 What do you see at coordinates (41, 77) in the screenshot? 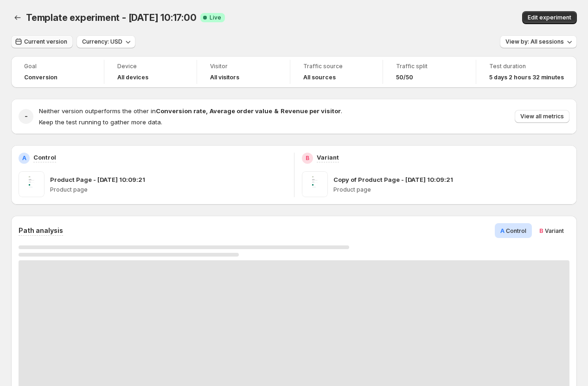
I see `span: Conversion` at bounding box center [41, 77].